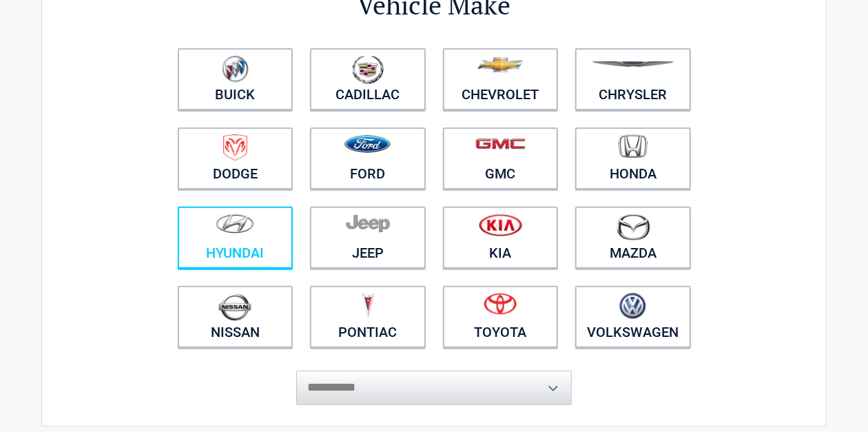 The width and height of the screenshot is (868, 432). Describe the element at coordinates (501, 158) in the screenshot. I see `a: GMC` at that location.